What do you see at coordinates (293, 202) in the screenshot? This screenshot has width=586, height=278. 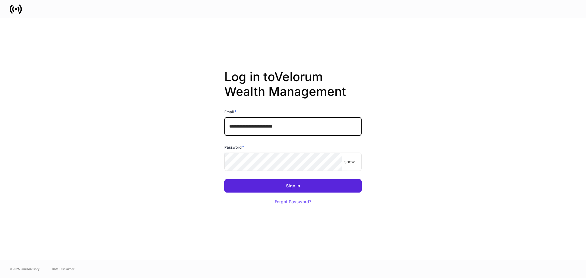 I see `div: Forgot Password?` at bounding box center [293, 202].